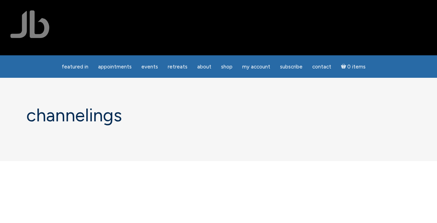 The image size is (437, 223). Describe the element at coordinates (256, 67) in the screenshot. I see `a: My Account` at that location.